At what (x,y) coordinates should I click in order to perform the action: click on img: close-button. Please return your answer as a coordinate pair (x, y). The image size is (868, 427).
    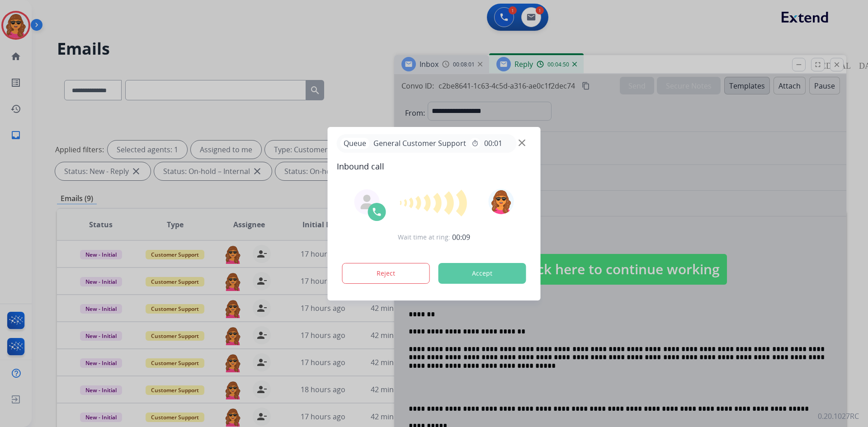
    Looking at the image, I should click on (522, 142).